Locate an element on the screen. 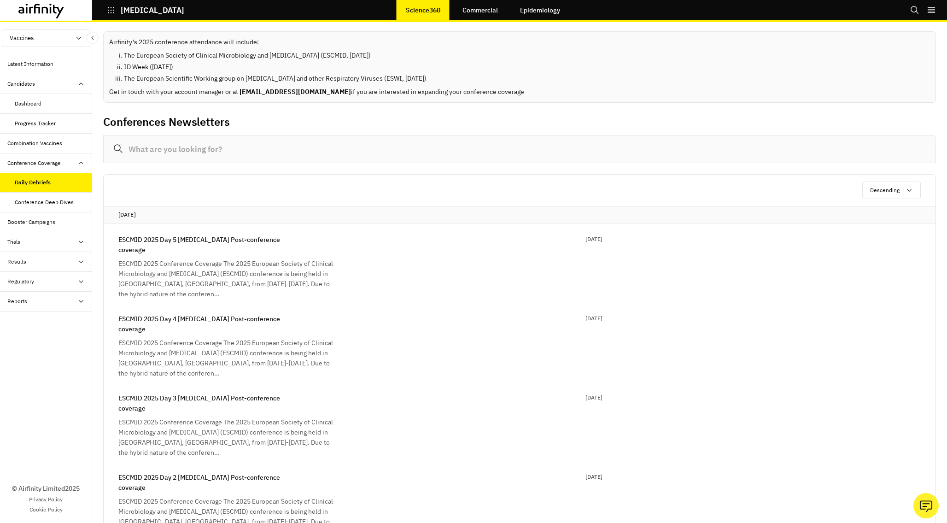  p: Get in touch with your account manager or at if you are interested in expanding your conference c... is located at coordinates (520, 92).